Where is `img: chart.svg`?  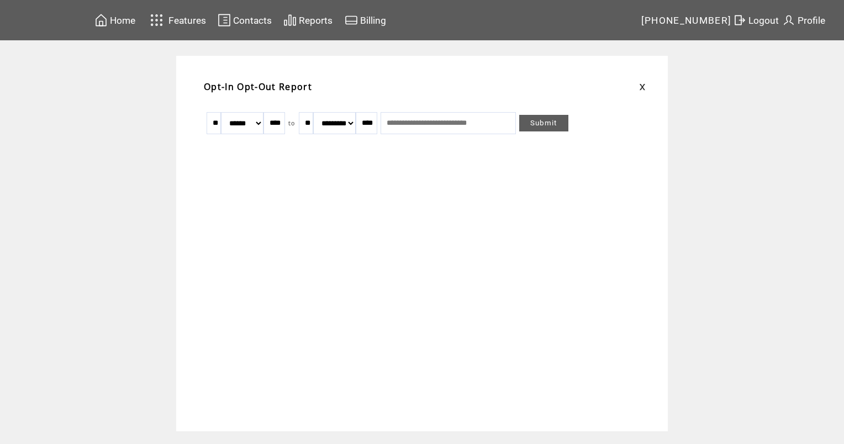
img: chart.svg is located at coordinates (290, 20).